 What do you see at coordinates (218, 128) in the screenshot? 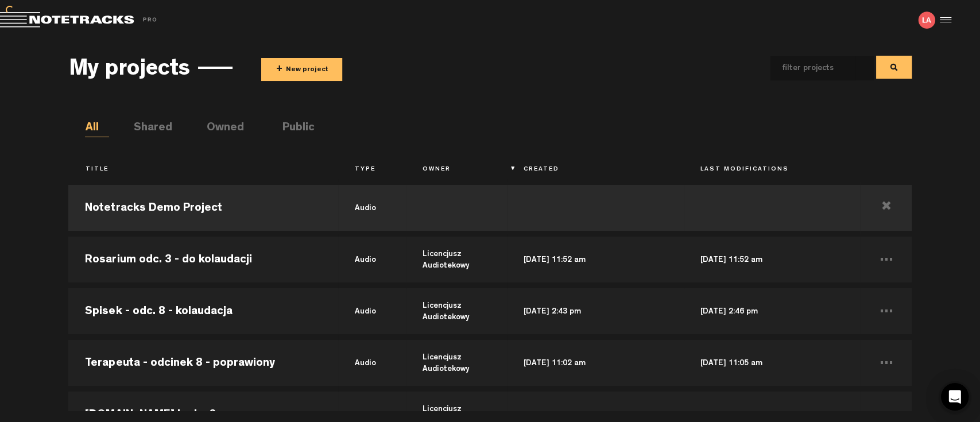
I see `li: Owned` at bounding box center [218, 128].